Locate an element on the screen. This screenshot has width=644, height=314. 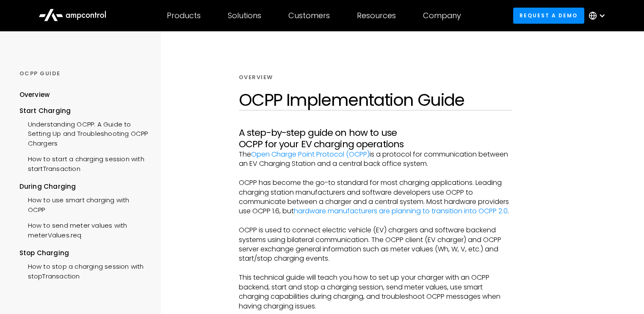
a: How to use smart charging with OCPP is located at coordinates (84, 204).